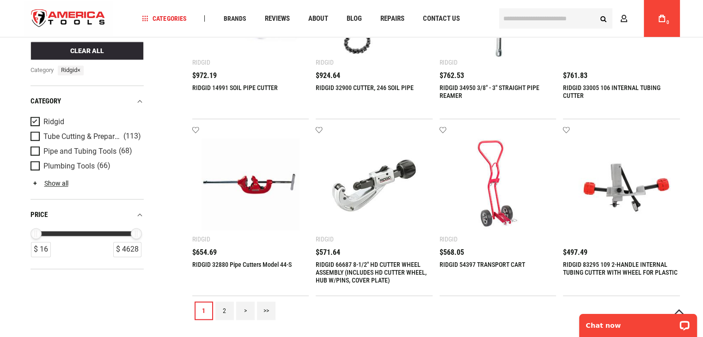 This screenshot has height=337, width=703. I want to click on span: $924.64, so click(328, 76).